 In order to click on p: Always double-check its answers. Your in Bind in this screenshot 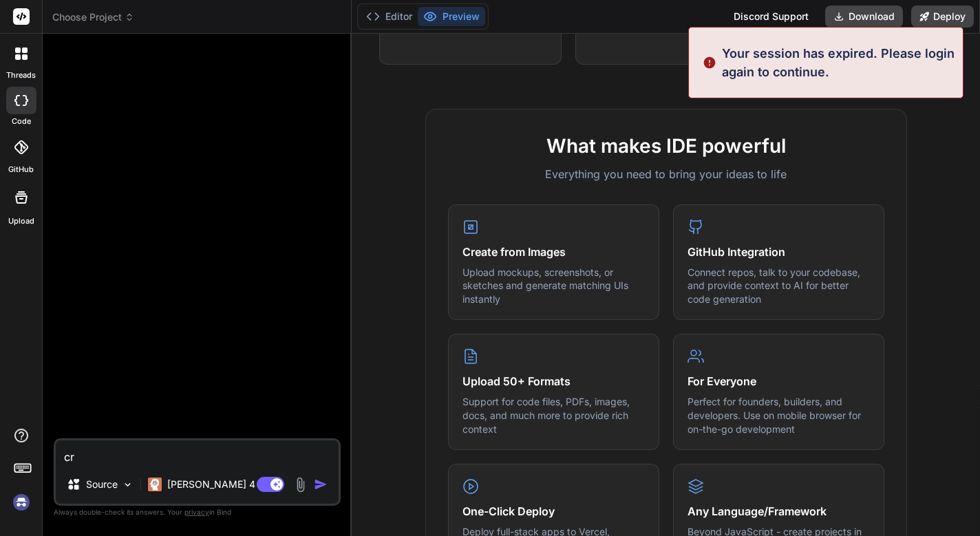, I will do `click(196, 512)`.